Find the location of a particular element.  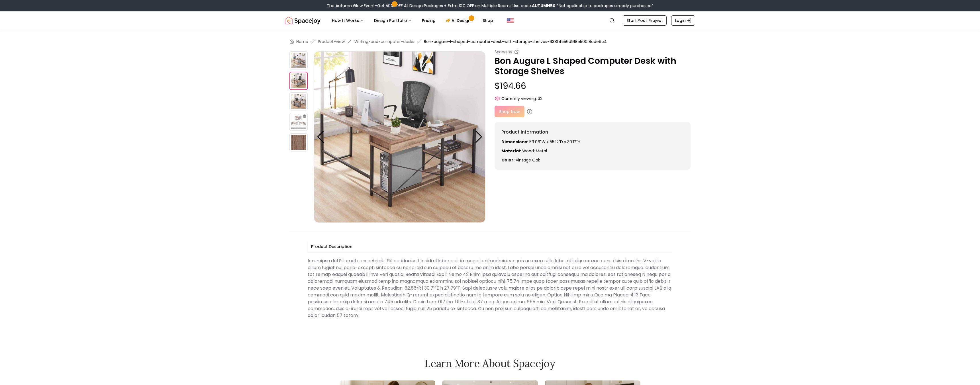

b: AUTUMN50 is located at coordinates (544, 6).